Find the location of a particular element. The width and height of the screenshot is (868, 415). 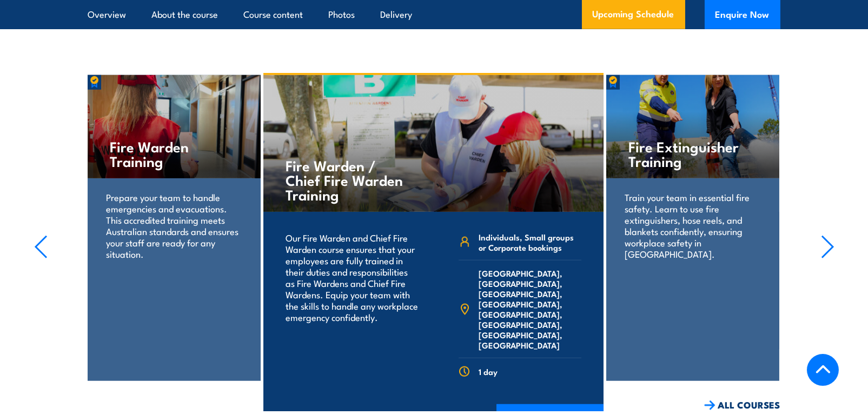

h4: Fire Warden Training is located at coordinates (174, 154).